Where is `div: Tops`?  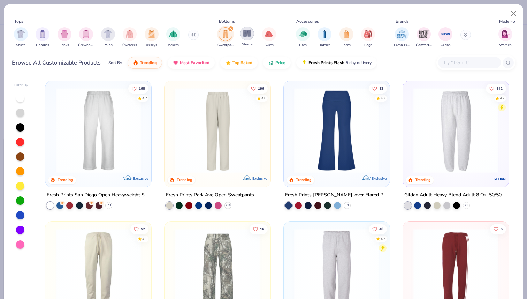 div: Tops is located at coordinates (19, 21).